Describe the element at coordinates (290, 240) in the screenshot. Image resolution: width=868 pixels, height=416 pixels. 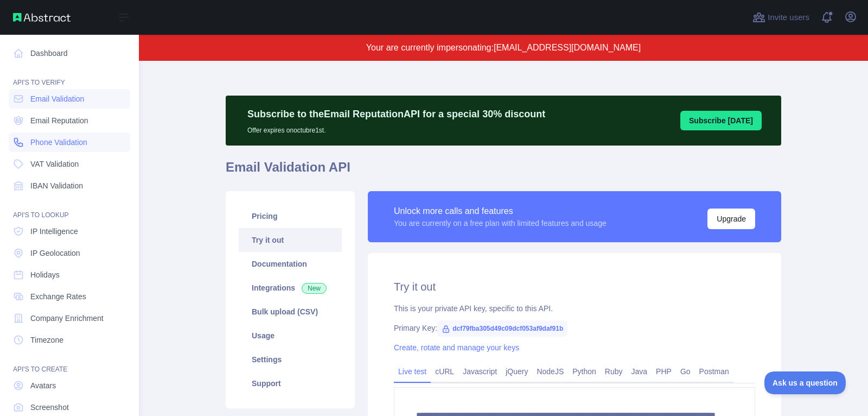
I see `a: Try it out` at that location.